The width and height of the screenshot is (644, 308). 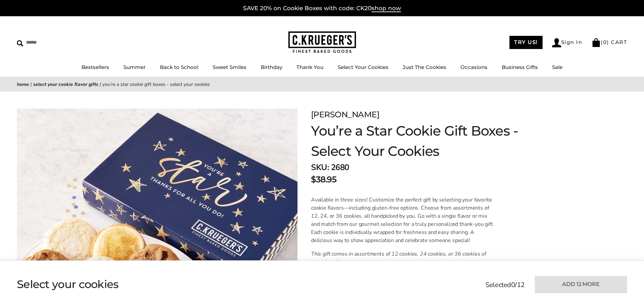 What do you see at coordinates (96, 67) in the screenshot?
I see `a: Bestsellers` at bounding box center [96, 67].